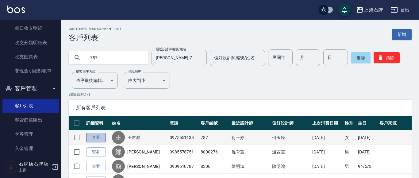 This screenshot has height=178, width=419. Describe the element at coordinates (367, 166) in the screenshot. I see `td: 94/5/3` at that location.